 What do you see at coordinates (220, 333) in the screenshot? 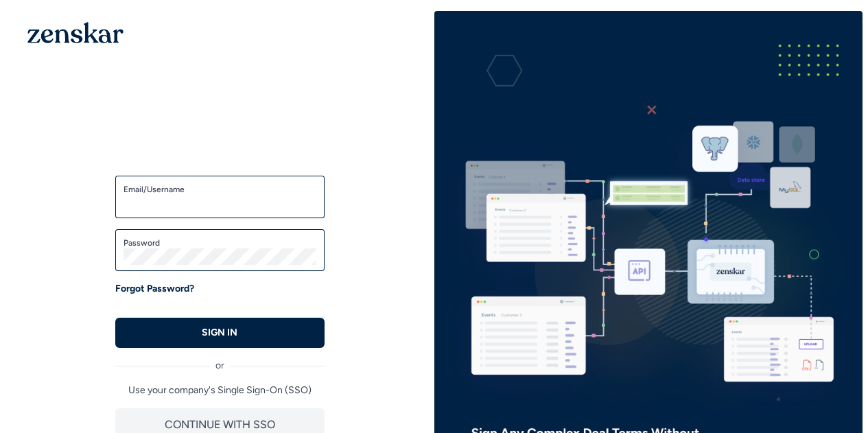
I see `p: SIGN IN` at bounding box center [220, 333].